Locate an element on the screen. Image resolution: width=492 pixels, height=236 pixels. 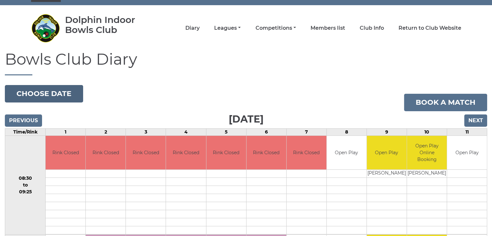
h1: Bowls Club Diary is located at coordinates (246, 63).